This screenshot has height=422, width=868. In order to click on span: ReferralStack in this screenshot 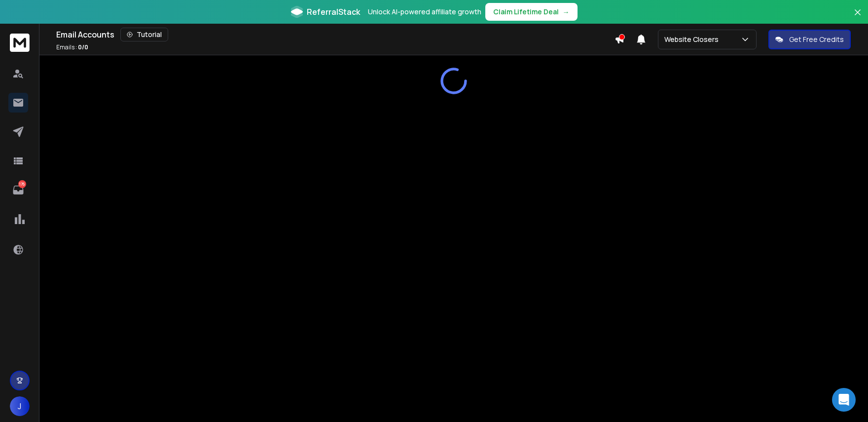, I will do `click(333, 12)`.